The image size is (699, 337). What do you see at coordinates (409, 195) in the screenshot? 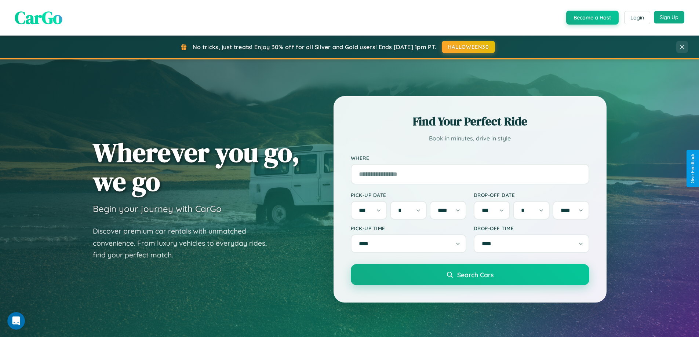
I see `label: Pick-up Date` at bounding box center [409, 195].